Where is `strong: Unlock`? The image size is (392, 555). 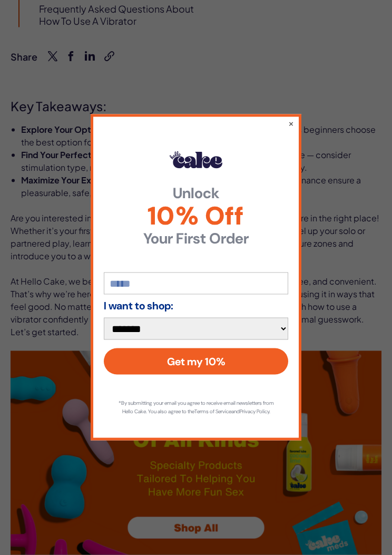
strong: Unlock is located at coordinates (196, 194).